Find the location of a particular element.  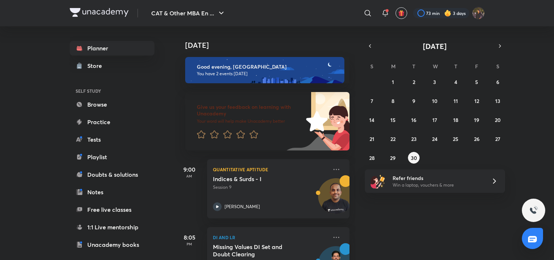

a: Tests is located at coordinates (112, 140).